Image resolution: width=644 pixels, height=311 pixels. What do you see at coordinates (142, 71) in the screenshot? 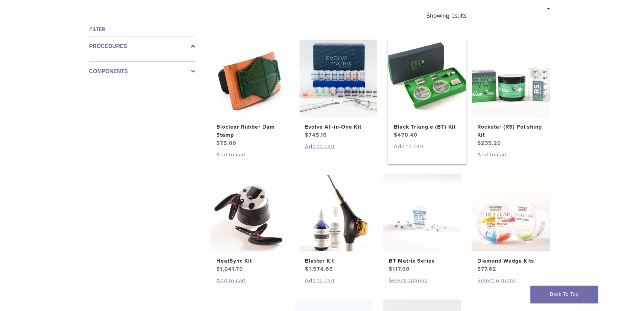
I see `label: Components` at bounding box center [142, 71].